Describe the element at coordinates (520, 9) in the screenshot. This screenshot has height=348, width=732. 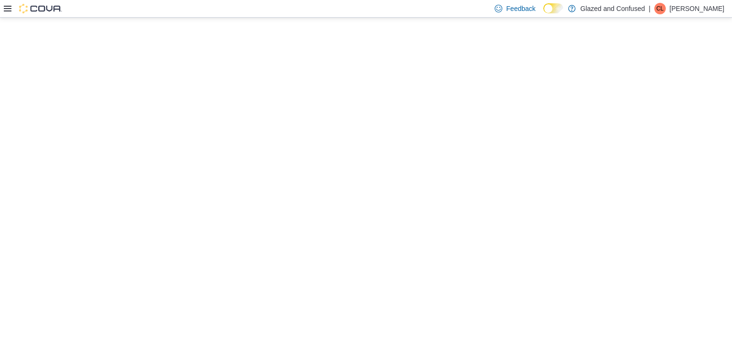
I see `span: Feedback` at that location.